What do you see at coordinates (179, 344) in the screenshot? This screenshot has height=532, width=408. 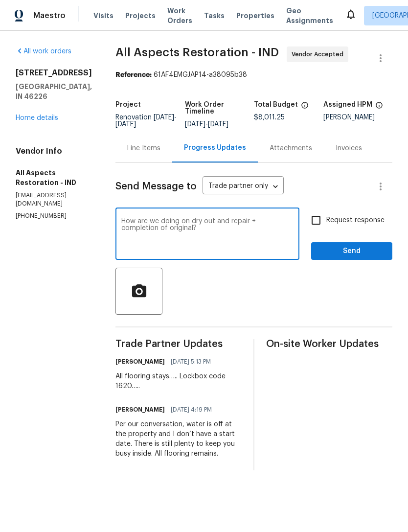 I see `span: Trade Partner Updates` at bounding box center [179, 344].